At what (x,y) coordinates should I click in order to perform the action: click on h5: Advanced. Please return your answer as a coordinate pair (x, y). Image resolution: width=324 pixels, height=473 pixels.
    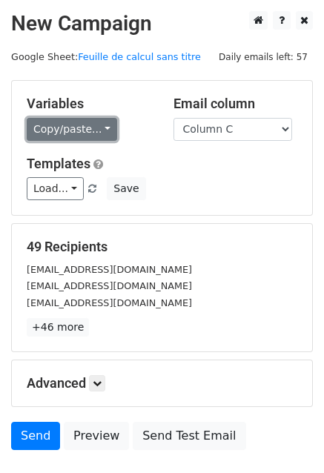
    Looking at the image, I should click on (162, 383).